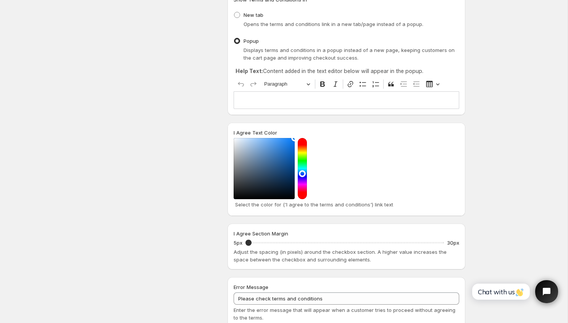 Image resolution: width=568 pixels, height=323 pixels. Describe the element at coordinates (238, 242) in the screenshot. I see `p: 5px` at that location.